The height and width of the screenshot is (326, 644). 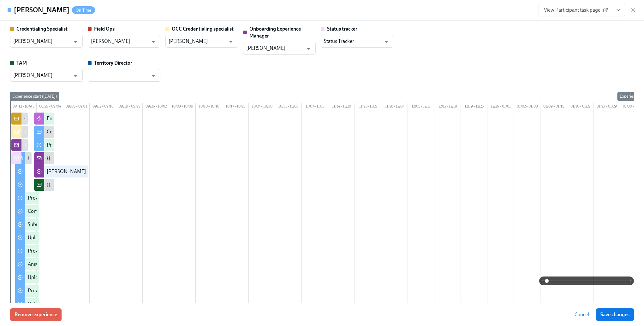 I want to click on span: View Participant task page, so click(x=575, y=10).